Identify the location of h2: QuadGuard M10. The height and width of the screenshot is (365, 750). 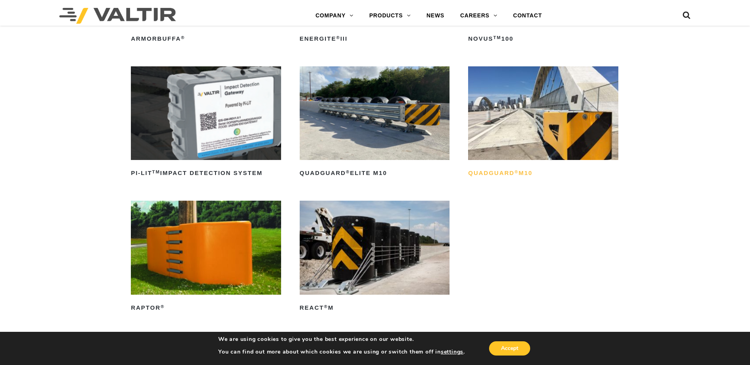
(543, 174).